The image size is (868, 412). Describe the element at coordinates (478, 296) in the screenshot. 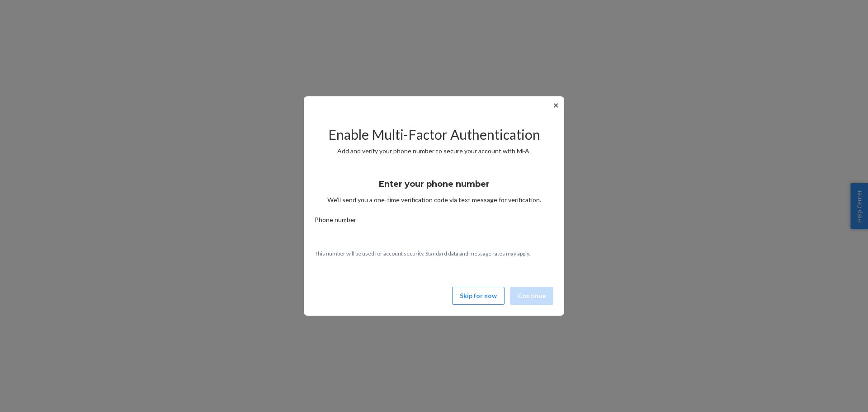

I see `button: Skip for now` at that location.